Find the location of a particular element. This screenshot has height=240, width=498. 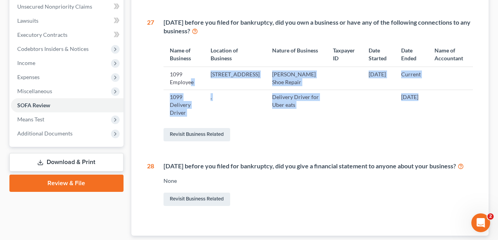

a: Review & File is located at coordinates (66, 183).